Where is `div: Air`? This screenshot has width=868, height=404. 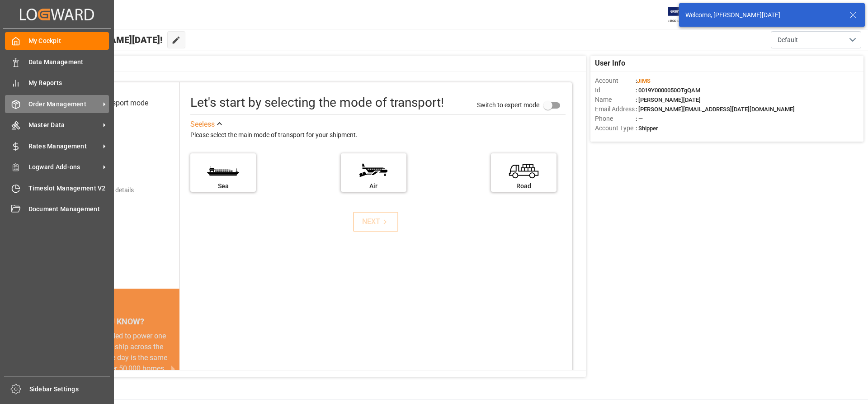
div: Air is located at coordinates (374, 186).